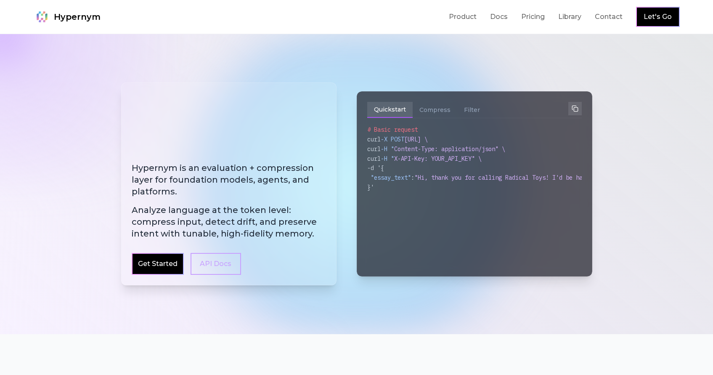 The height and width of the screenshot is (375, 713). I want to click on button: Quickstart, so click(390, 110).